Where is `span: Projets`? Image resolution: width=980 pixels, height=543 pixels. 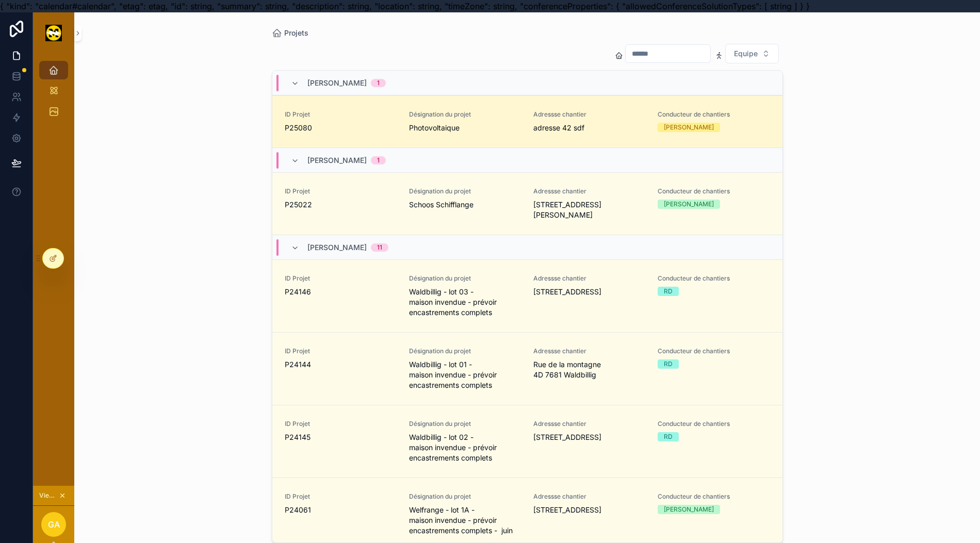
span: Projets is located at coordinates (296, 33).